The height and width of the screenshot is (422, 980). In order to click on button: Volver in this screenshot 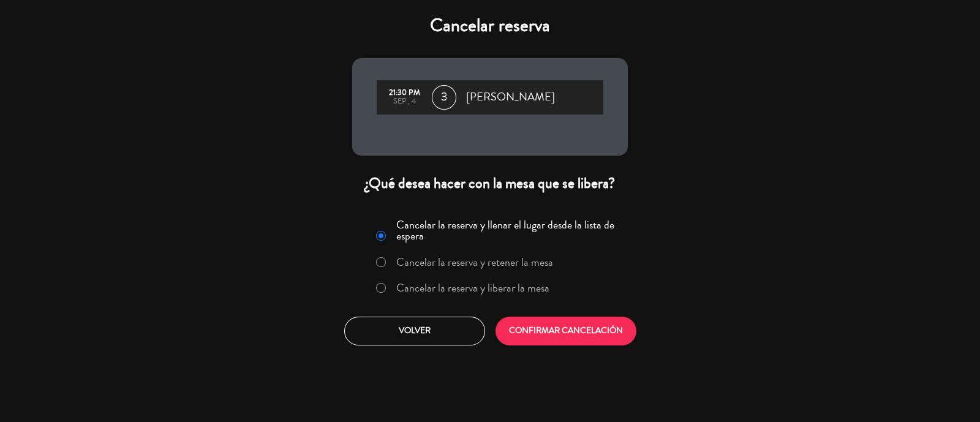, I will do `click(415, 331)`.